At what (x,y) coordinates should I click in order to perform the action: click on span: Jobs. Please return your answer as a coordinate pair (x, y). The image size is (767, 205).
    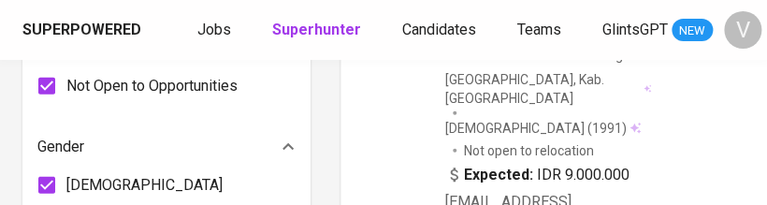
    Looking at the image, I should click on (214, 29).